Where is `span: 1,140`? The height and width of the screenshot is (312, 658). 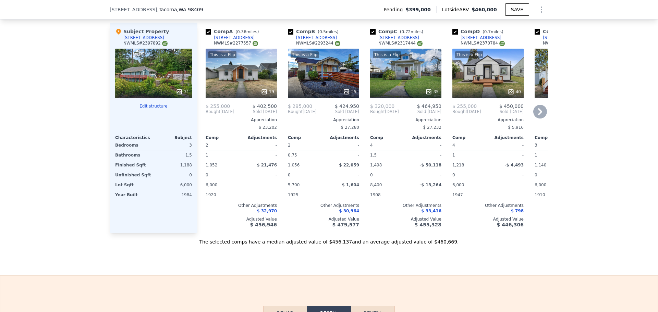 span: 1,140 is located at coordinates (540, 165).